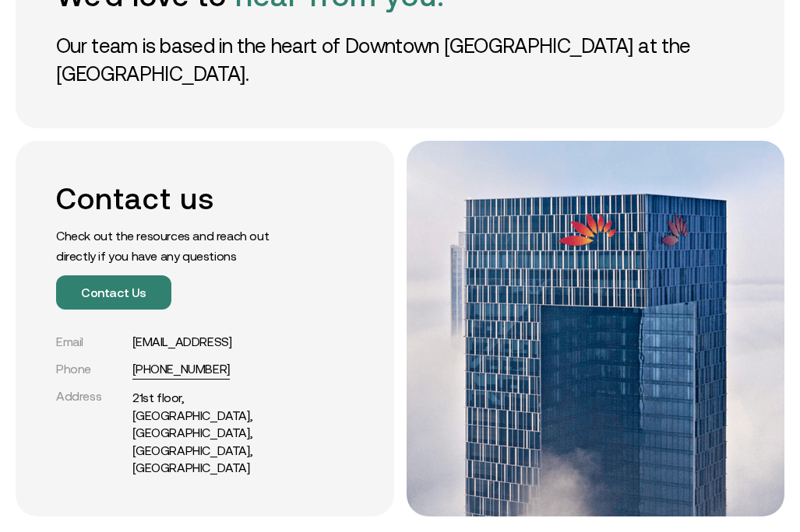 This screenshot has width=800, height=532. Describe the element at coordinates (91, 396) in the screenshot. I see `div: Address` at that location.